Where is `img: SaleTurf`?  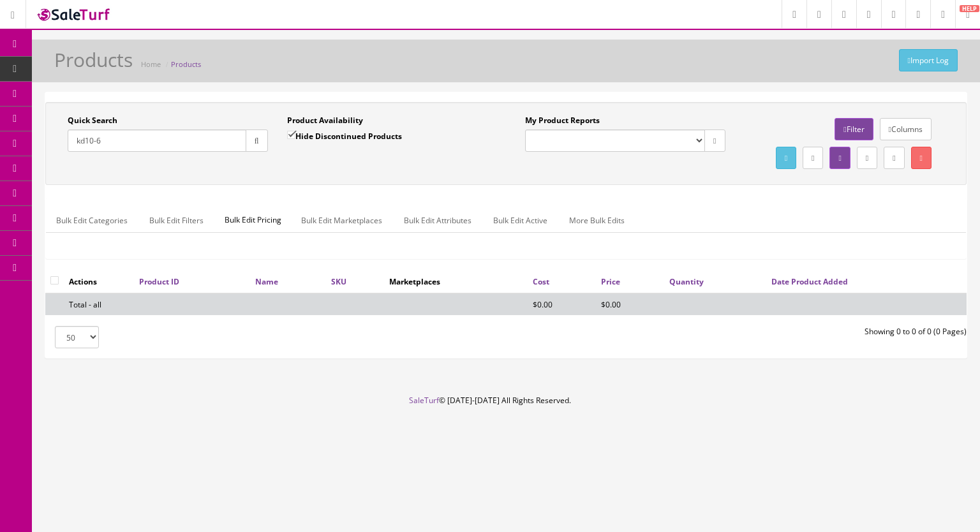
img: SaleTurf is located at coordinates (74, 14).